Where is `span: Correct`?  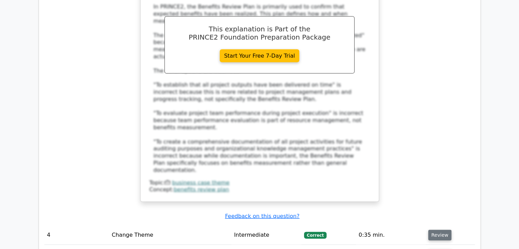 span: Correct is located at coordinates (315, 235).